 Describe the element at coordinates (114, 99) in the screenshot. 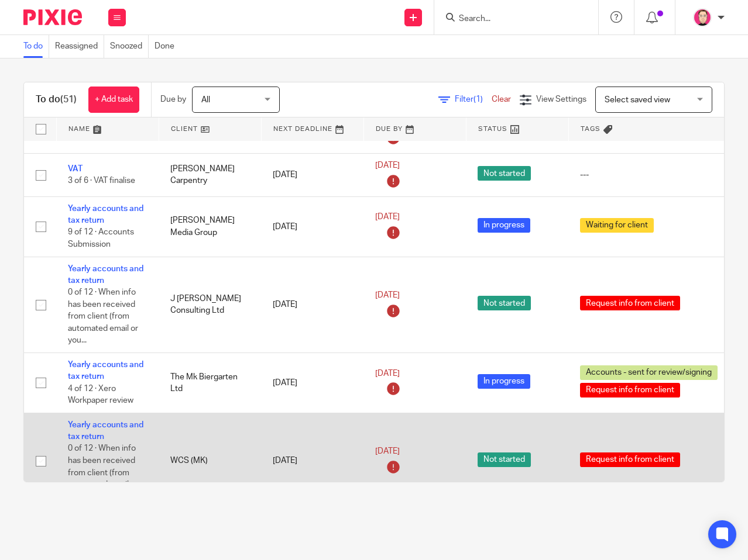

I see `a: + Add task` at that location.